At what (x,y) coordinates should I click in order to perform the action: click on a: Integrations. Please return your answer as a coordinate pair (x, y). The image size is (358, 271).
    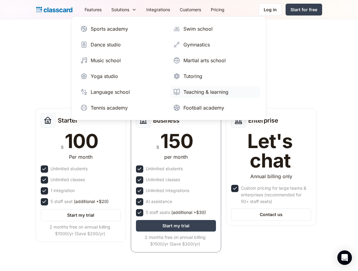
    Looking at the image, I should click on (158, 9).